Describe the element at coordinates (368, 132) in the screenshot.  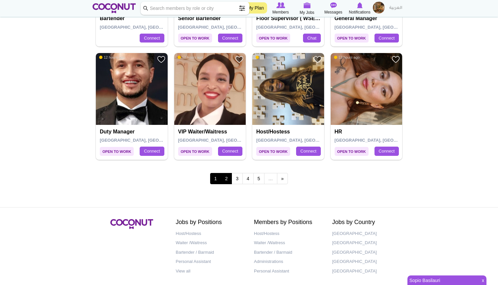
I see `h4: HR` at that location.